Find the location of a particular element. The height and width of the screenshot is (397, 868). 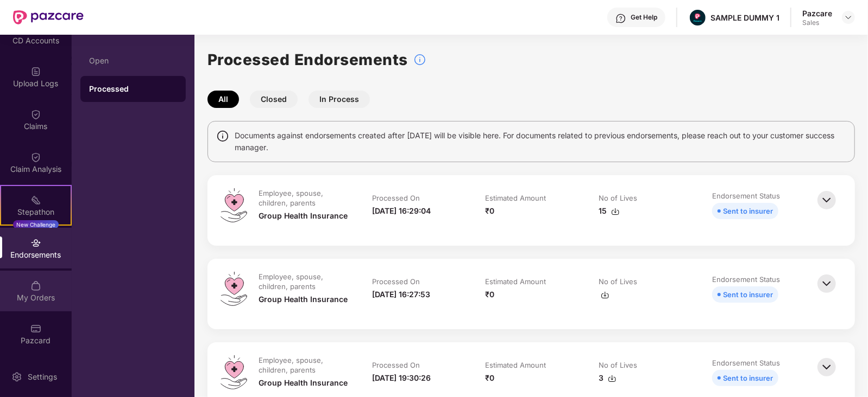

img: svg+xml;base64,PHN2ZyBpZD0iTXlfT3JkZXJzIiBkYXRhLW5hbWU9Ik15IE9yZGVycyIgeG1sbnM9Imh0dHA6Ly93d3cudz... is located at coordinates (36, 286).